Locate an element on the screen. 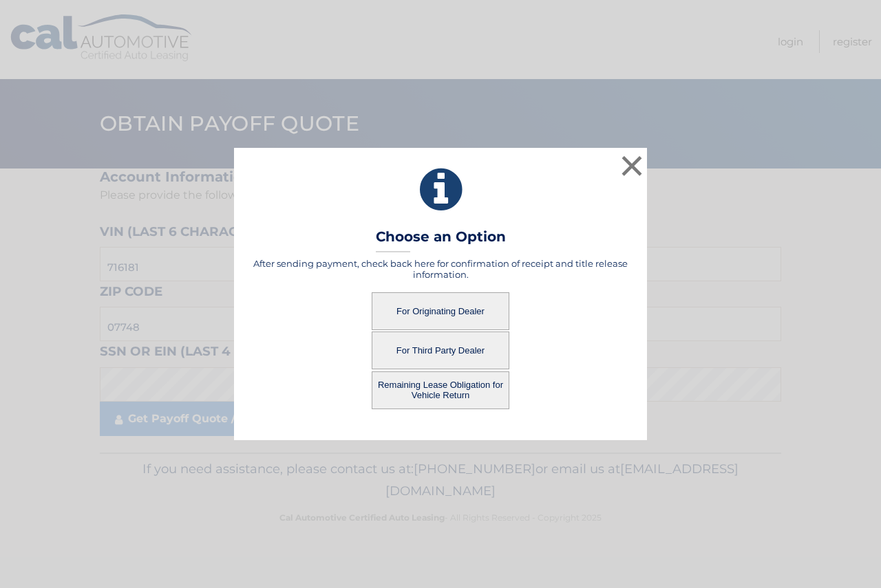 Image resolution: width=881 pixels, height=588 pixels. button: For Originating Dealer is located at coordinates (440, 311).